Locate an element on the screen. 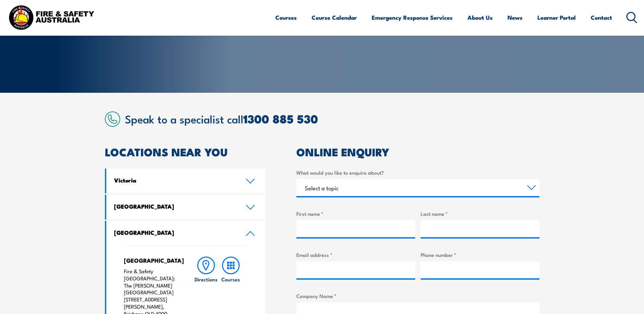 The height and width of the screenshot is (314, 644). label: Phone number is located at coordinates (480, 255).